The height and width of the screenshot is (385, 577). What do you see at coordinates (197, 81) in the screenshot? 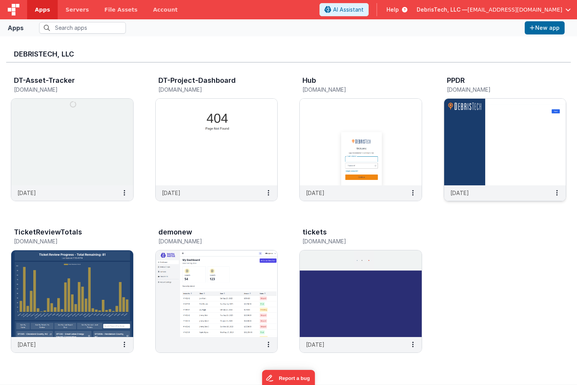
I see `h3: DT-Project-Dashboard` at bounding box center [197, 81].